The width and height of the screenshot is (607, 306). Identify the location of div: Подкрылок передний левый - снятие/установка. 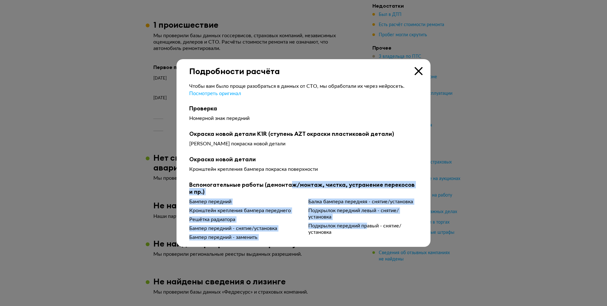
(363, 213).